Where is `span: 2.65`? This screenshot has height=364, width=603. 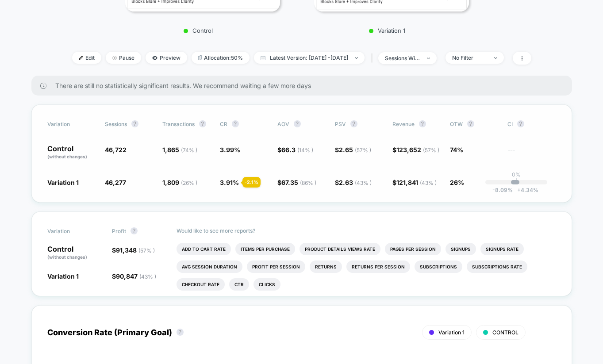 span: 2.65 is located at coordinates (355, 149).